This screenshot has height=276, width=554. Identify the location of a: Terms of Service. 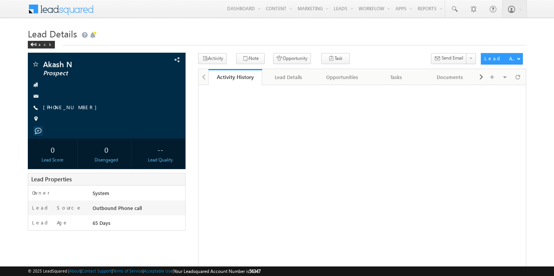
(128, 270).